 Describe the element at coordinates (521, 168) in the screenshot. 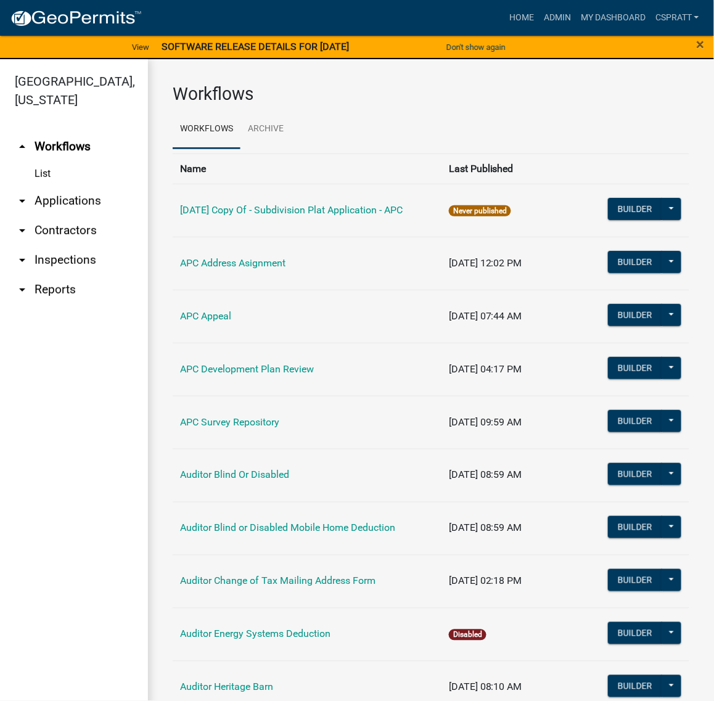

I see `th: Last Published` at that location.